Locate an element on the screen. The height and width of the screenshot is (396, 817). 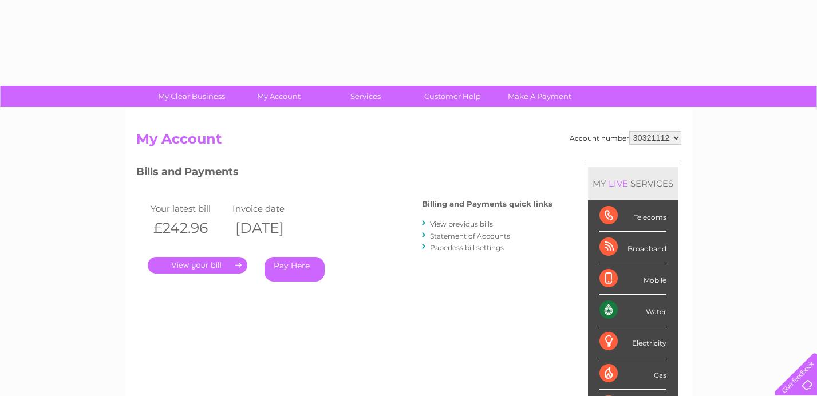
div: Gas is located at coordinates (633, 374).